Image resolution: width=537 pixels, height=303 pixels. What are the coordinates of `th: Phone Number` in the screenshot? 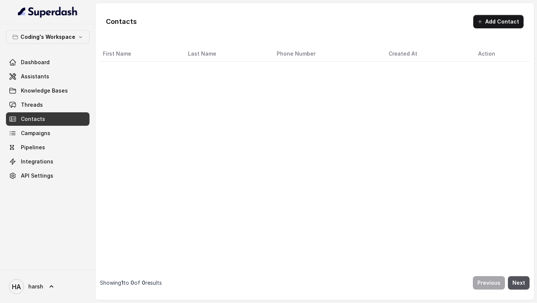 It's located at (327, 54).